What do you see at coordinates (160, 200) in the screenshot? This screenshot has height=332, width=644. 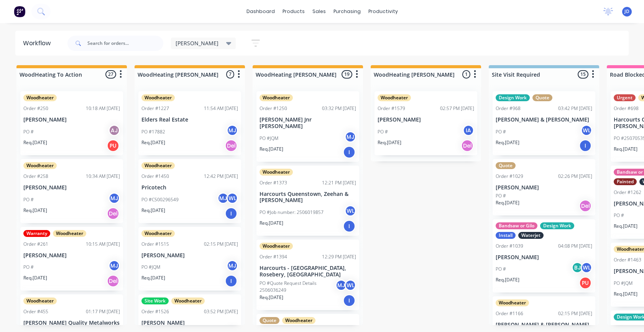 I see `p: PO #CS00296549` at bounding box center [160, 200].